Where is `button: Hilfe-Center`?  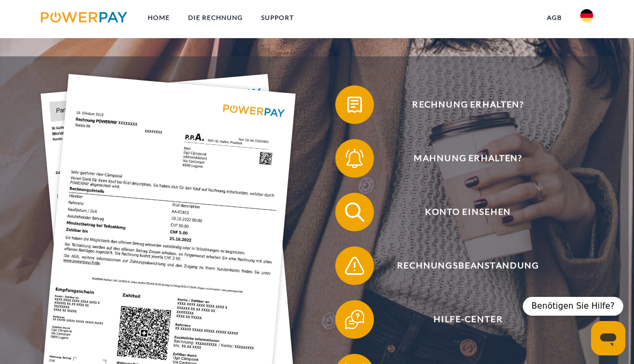
button: Hilfe-Center is located at coordinates (461, 319).